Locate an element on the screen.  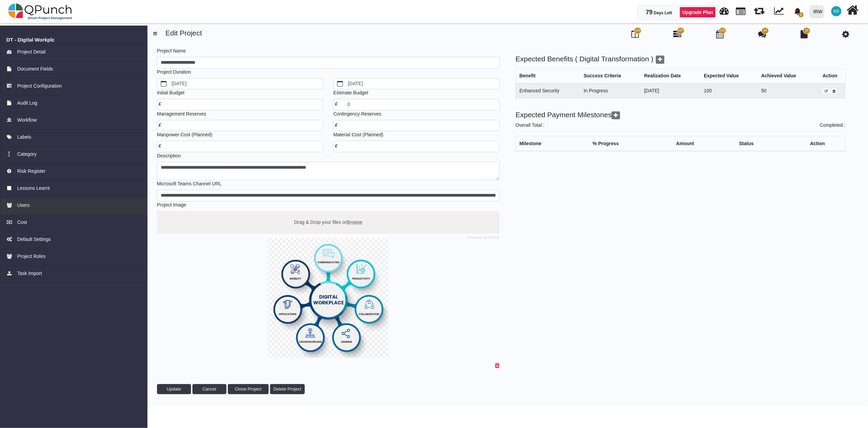
span: Risk Register is located at coordinates (31, 171).